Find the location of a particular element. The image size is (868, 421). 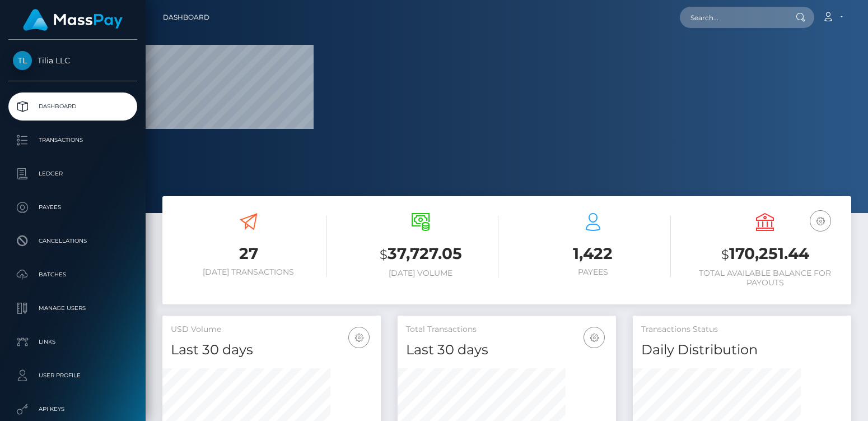

p: Payees is located at coordinates (73, 208).